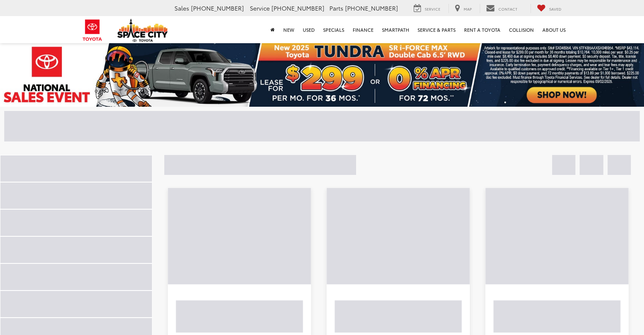  Describe the element at coordinates (334, 30) in the screenshot. I see `a: Specials` at that location.